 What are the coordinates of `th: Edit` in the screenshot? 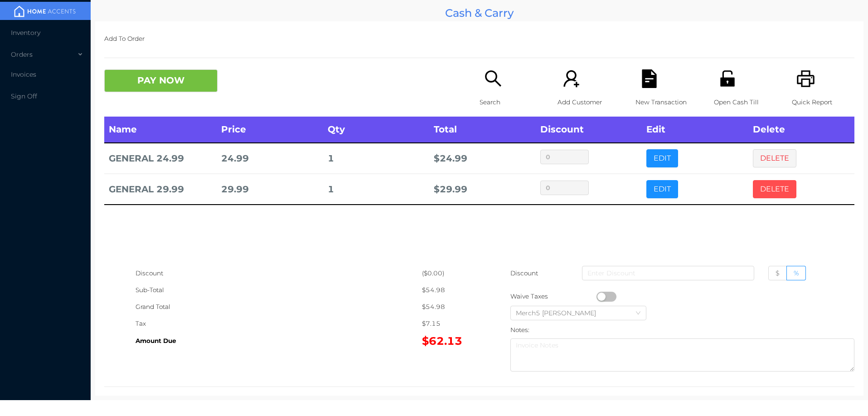 It's located at (695, 129).